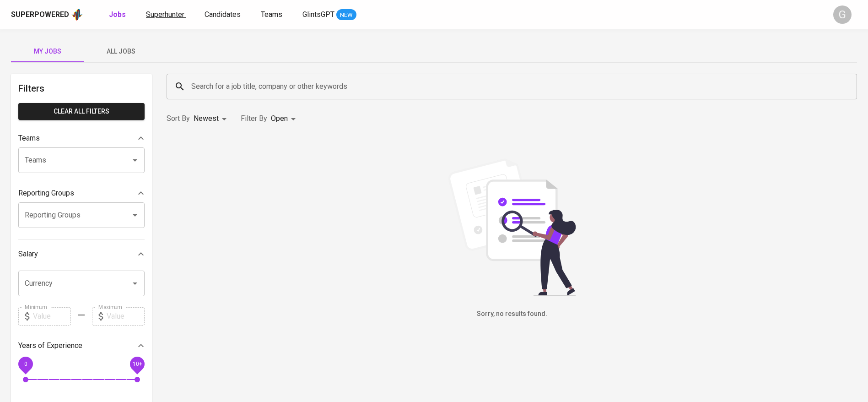  What do you see at coordinates (165, 14) in the screenshot?
I see `span: Superhunter` at bounding box center [165, 14].